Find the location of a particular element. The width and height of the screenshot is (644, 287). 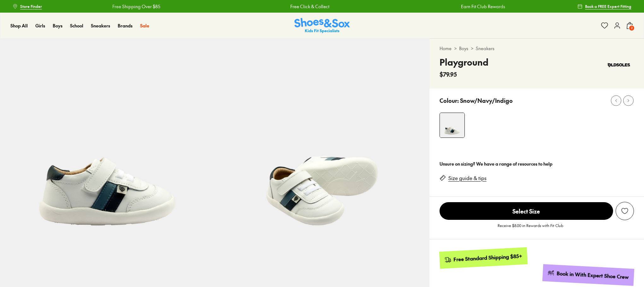

a: Girls is located at coordinates (40, 25).